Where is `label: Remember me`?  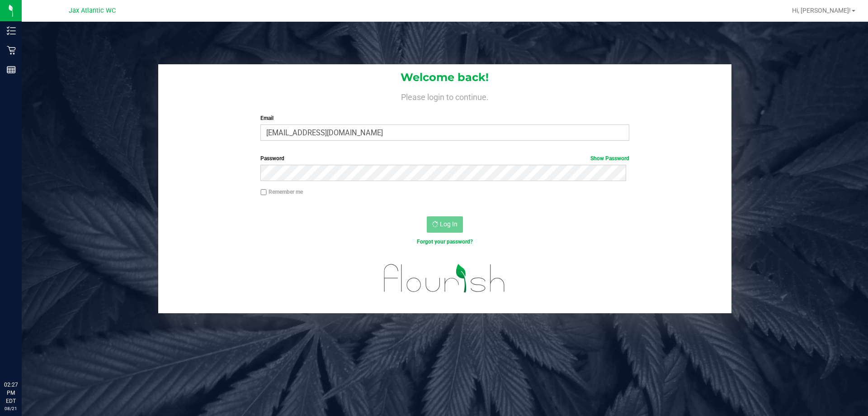 label: Remember me is located at coordinates (282, 192).